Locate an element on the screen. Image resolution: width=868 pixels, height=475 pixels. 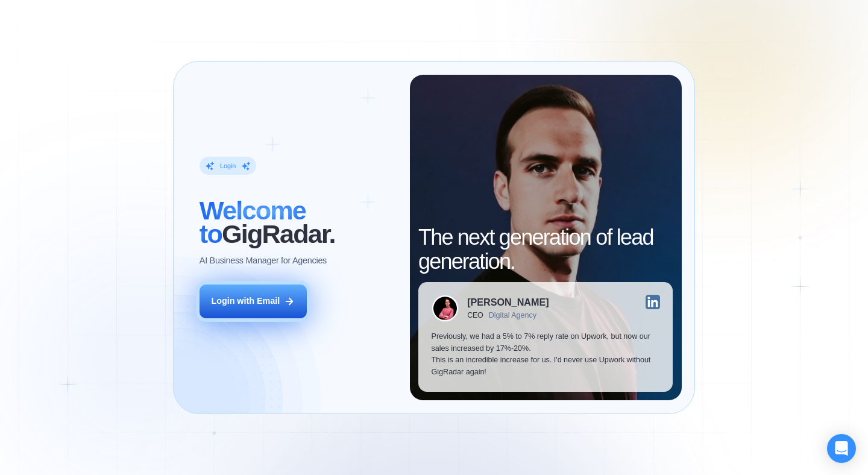
h2: ‍ GigRadar. is located at coordinates (298, 222).